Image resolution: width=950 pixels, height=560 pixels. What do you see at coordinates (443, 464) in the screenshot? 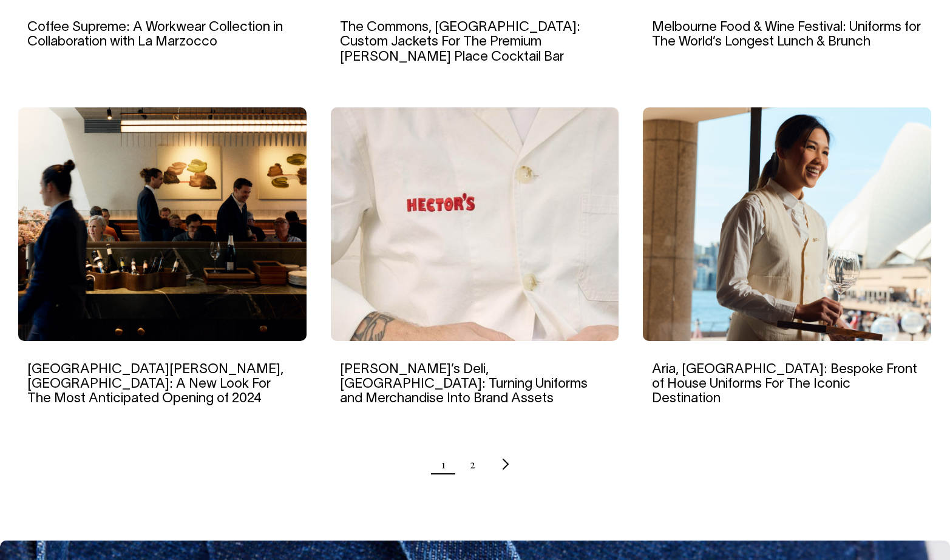
I see `span: Page 1` at bounding box center [443, 464].